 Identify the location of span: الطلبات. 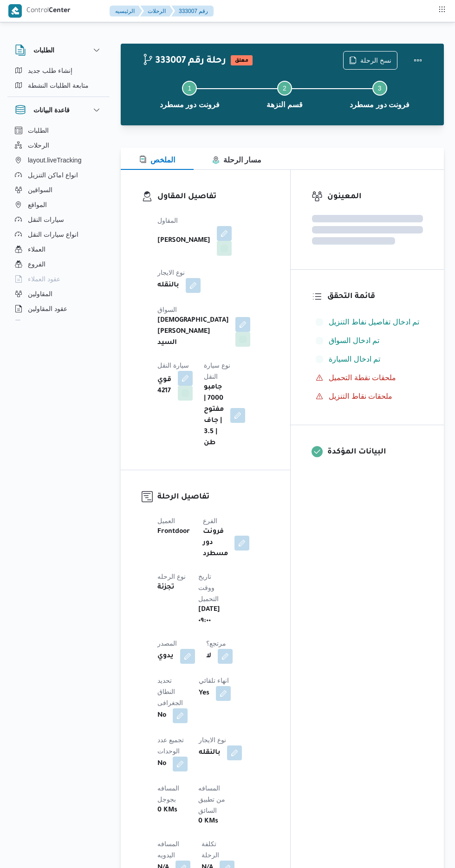
(38, 131).